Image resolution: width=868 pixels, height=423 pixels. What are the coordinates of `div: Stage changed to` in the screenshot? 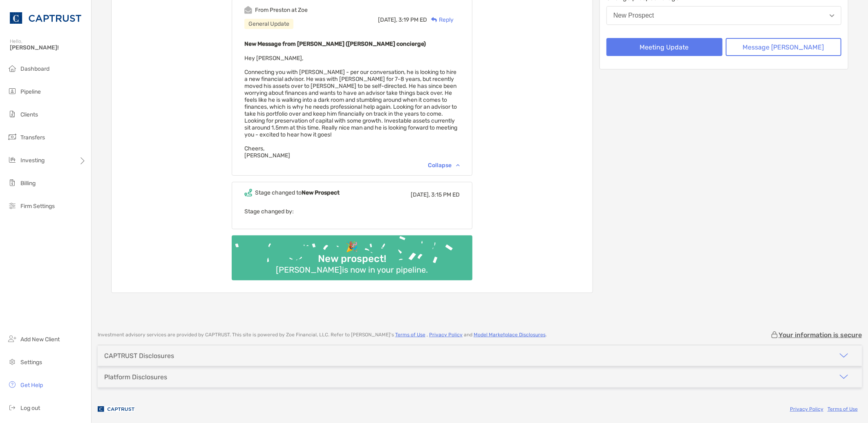 It's located at (297, 193).